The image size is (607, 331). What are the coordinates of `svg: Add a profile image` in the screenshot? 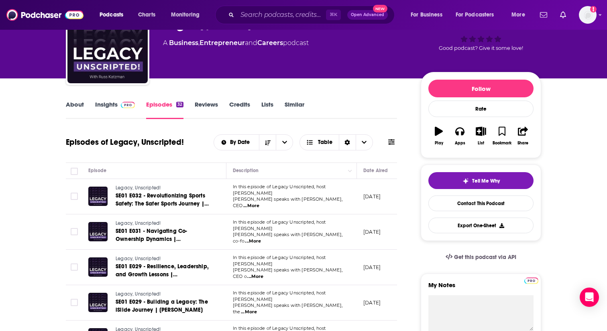 It's located at (594, 9).